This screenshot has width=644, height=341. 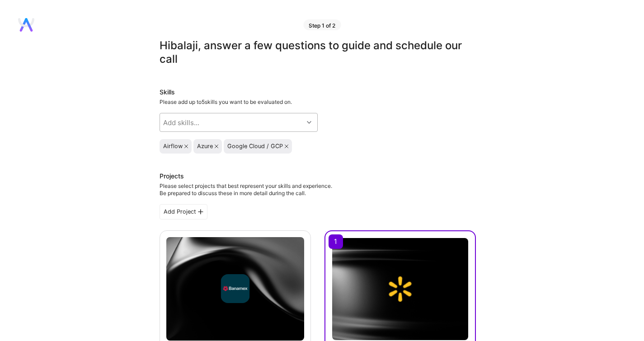 I want to click on i: icon Chevron, so click(x=309, y=122).